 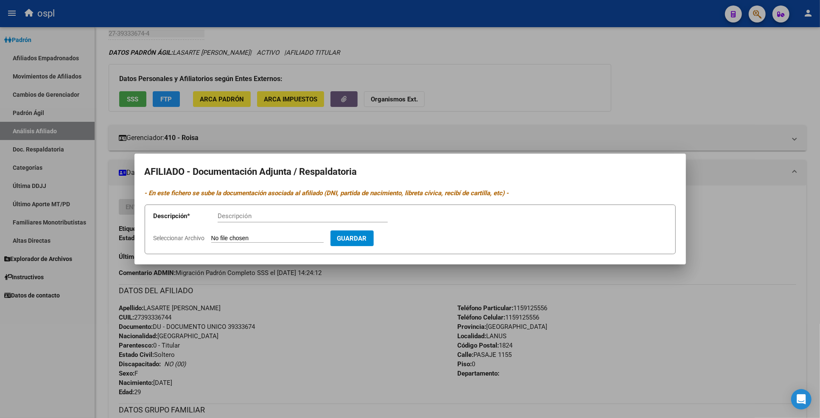 I want to click on div: Open Intercom Messenger, so click(x=801, y=399).